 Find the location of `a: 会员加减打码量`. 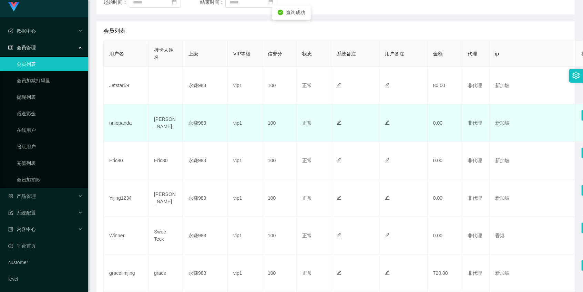

a: 会员加减打码量 is located at coordinates (50, 81).